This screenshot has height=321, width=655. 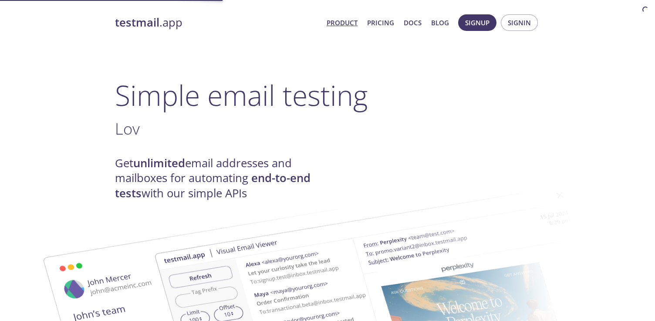 I want to click on a: Blog, so click(x=440, y=23).